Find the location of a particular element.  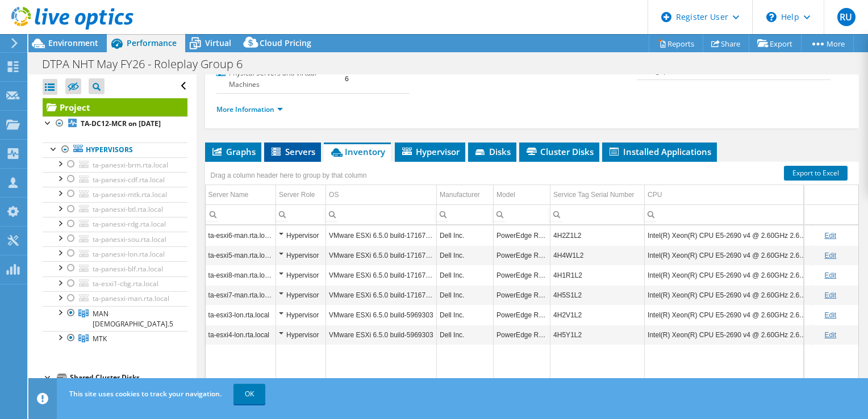

span: RU is located at coordinates (847, 17).